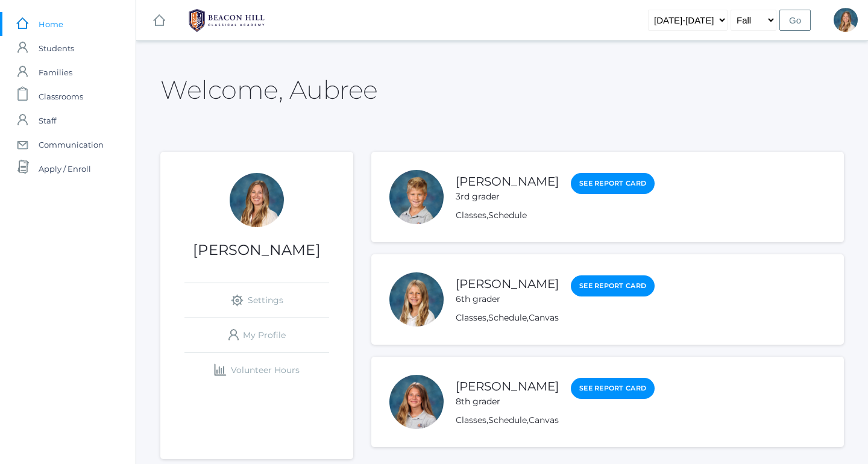 The width and height of the screenshot is (868, 464). What do you see at coordinates (65, 169) in the screenshot?
I see `span: Apply / Enroll` at bounding box center [65, 169].